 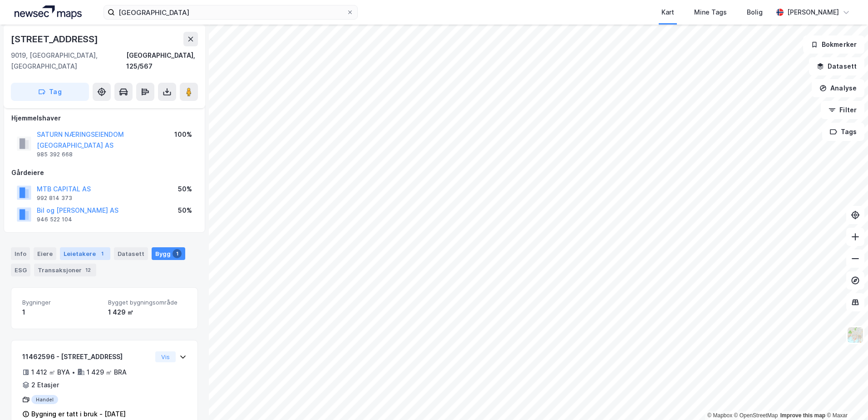 What do you see at coordinates (45, 253) in the screenshot?
I see `div: Eiere` at bounding box center [45, 253].